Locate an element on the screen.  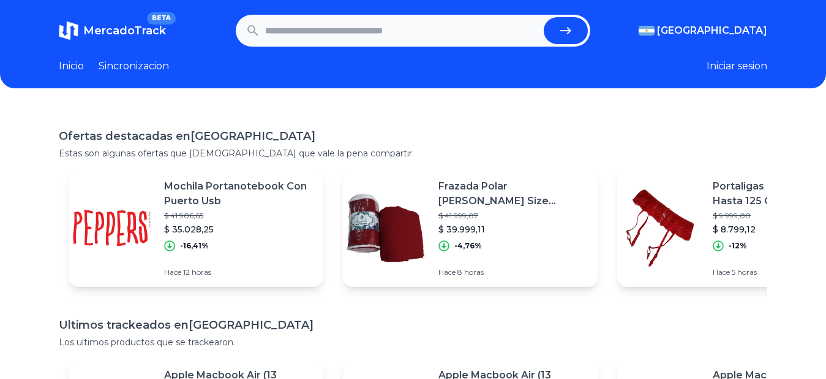
p: -12% is located at coordinates (738, 246).